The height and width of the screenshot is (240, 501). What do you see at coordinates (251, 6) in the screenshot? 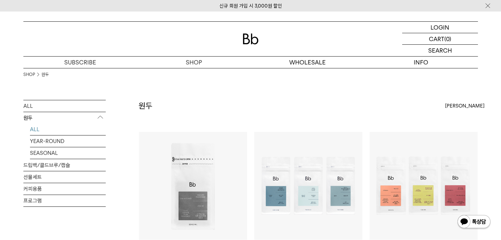
I see `a: 신규 회원 가입 시 3,000원 할인` at bounding box center [251, 6].